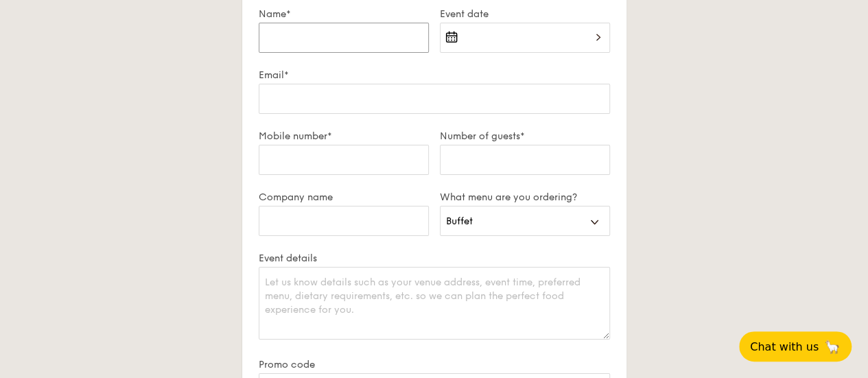  Describe the element at coordinates (434, 258) in the screenshot. I see `label: Event details` at that location.